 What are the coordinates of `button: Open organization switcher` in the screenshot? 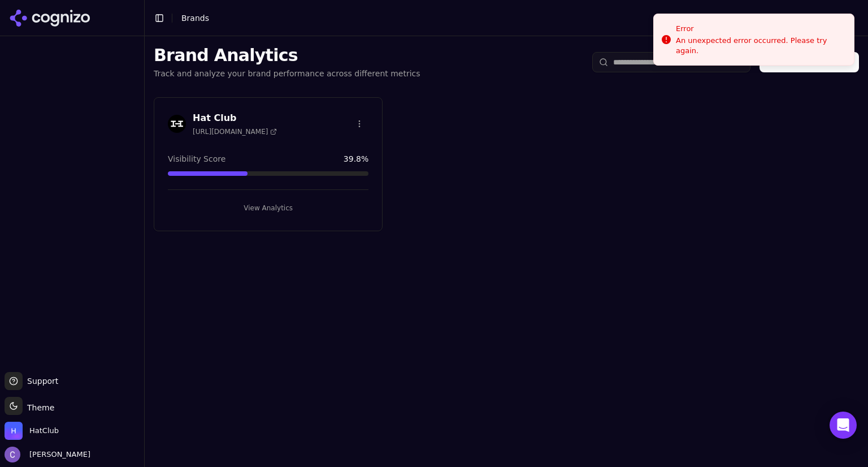 It's located at (32, 431).